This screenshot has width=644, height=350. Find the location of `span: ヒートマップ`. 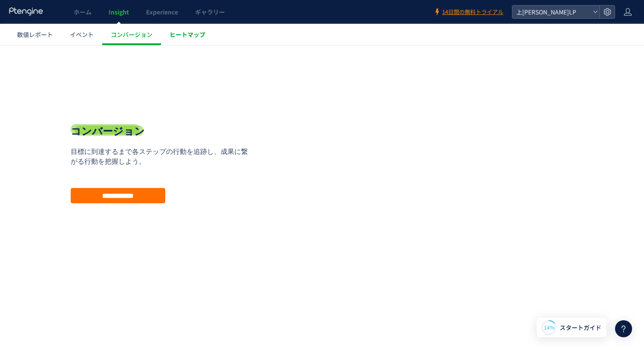

span: ヒートマップ is located at coordinates (187, 35).